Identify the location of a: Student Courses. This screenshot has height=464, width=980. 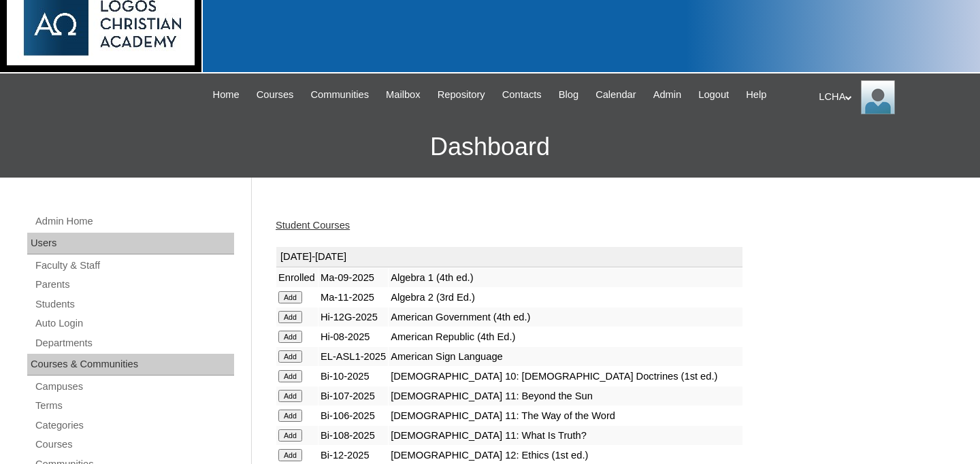
(312, 225).